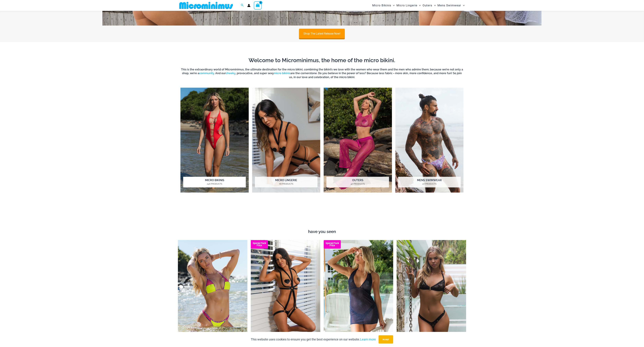 This screenshot has width=644, height=347. I want to click on a: Account icon link, so click(249, 5).